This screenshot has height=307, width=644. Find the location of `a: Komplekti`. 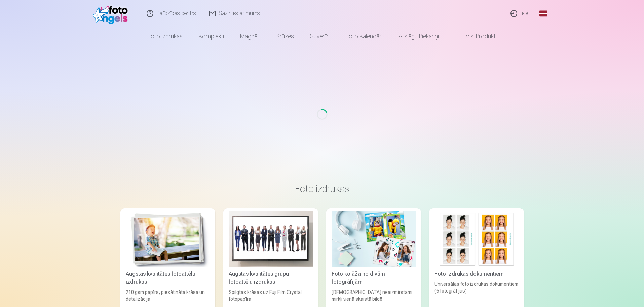

a: Komplekti is located at coordinates (211, 36).